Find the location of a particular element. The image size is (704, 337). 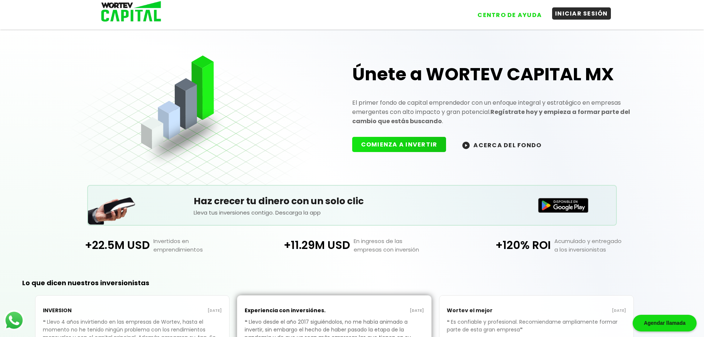

p: +120% ROI is located at coordinates (502, 245).